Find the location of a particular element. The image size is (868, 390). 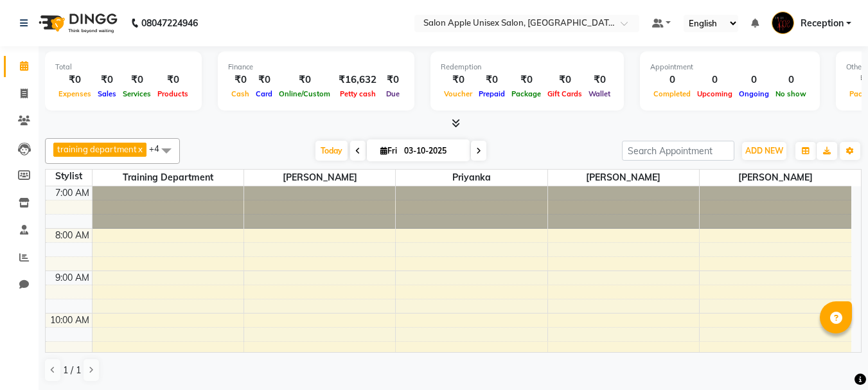

span: Completed is located at coordinates (672, 94).